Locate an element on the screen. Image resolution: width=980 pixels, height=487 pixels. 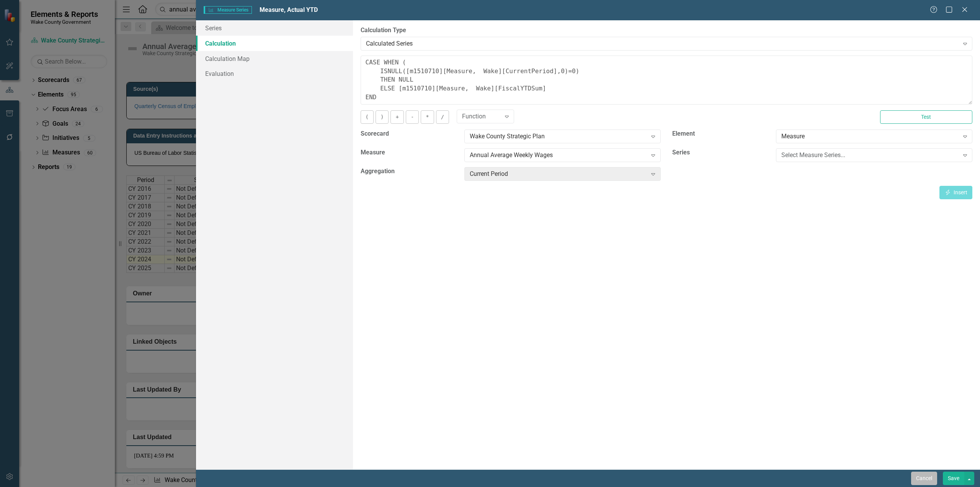
div: Function is located at coordinates (481, 116).